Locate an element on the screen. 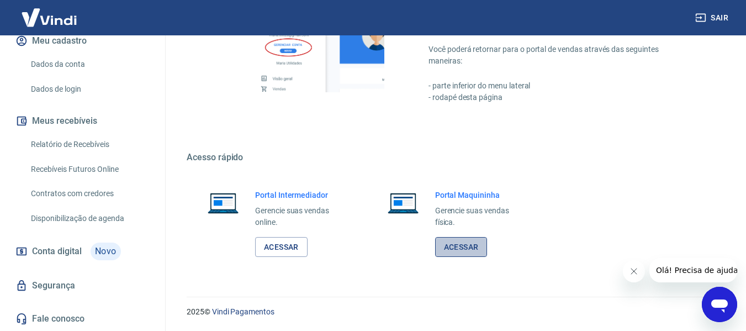 Image resolution: width=746 pixels, height=331 pixels. button: Meu cadastro is located at coordinates (82, 41).